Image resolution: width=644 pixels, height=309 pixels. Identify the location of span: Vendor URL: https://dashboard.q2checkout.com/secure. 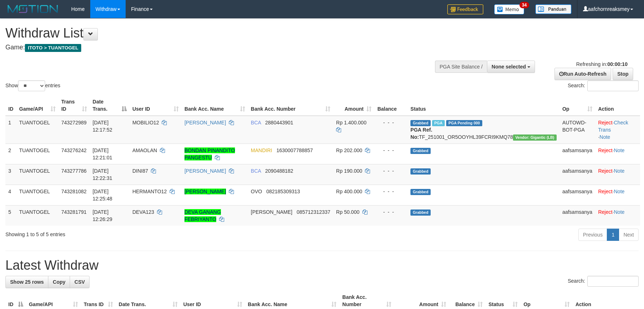
(535, 137).